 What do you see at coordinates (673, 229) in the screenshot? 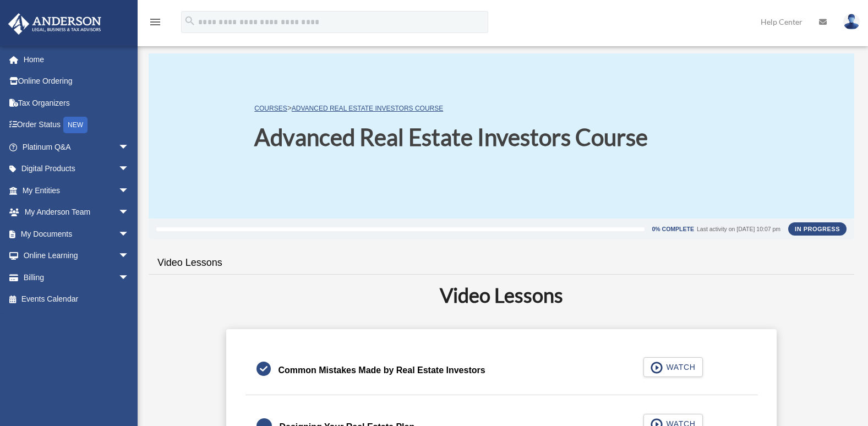
I see `div: 0% Complete` at bounding box center [673, 229].